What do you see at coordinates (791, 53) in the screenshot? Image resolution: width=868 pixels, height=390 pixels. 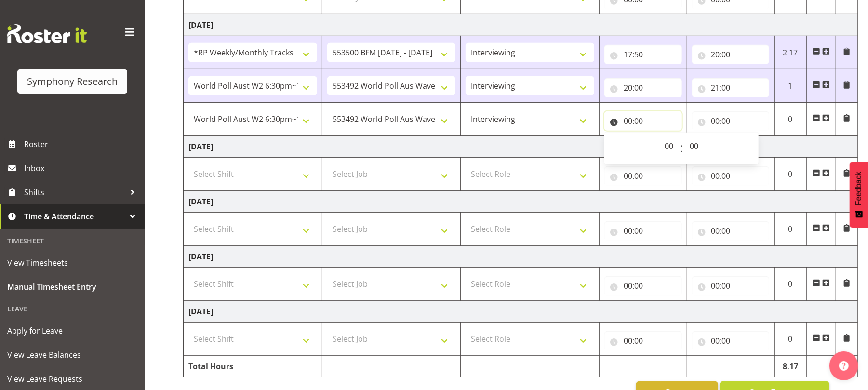 I see `td: 2.17` at bounding box center [791, 53].